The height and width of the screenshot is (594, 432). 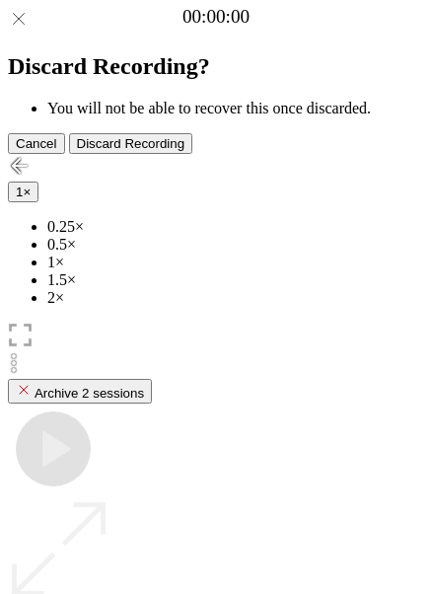 What do you see at coordinates (236, 227) in the screenshot?
I see `li: 0.25×` at bounding box center [236, 227].